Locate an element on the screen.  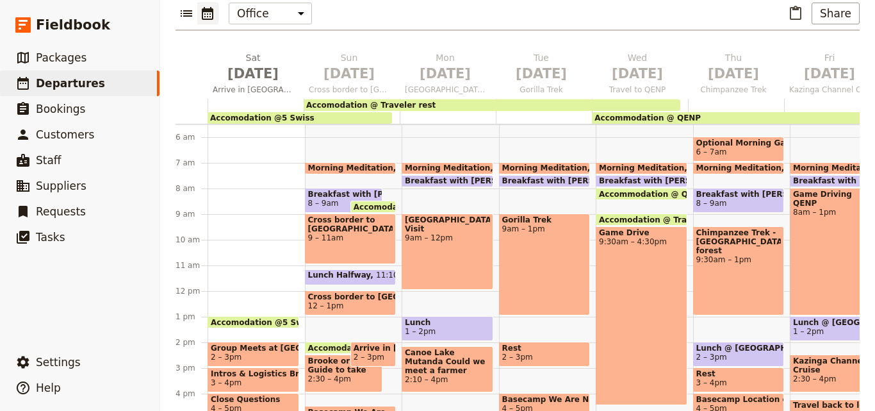
span: Brooke or Raw Guide to take walk into town, explore markets etc is located at coordinates (343, 365).